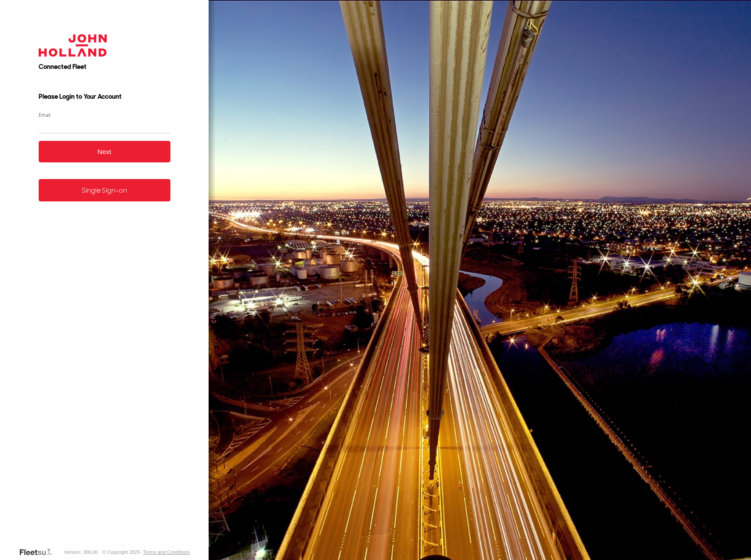 Image resolution: width=751 pixels, height=560 pixels. What do you see at coordinates (105, 190) in the screenshot?
I see `a: Single Sign-on` at bounding box center [105, 190].